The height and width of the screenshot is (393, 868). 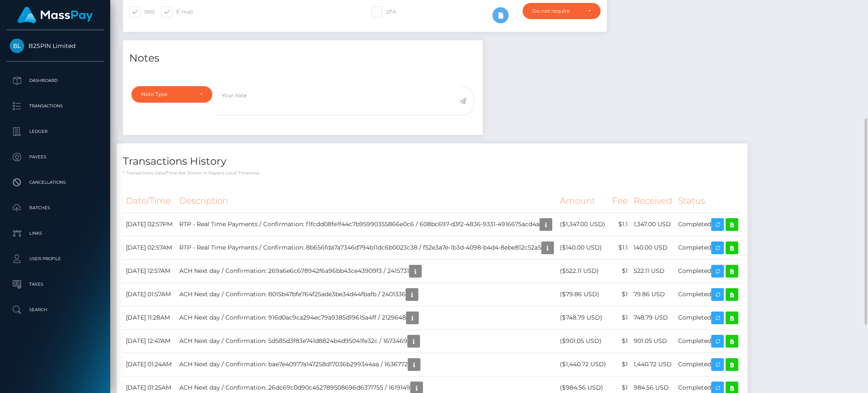 I want to click on th: Description, so click(x=366, y=201).